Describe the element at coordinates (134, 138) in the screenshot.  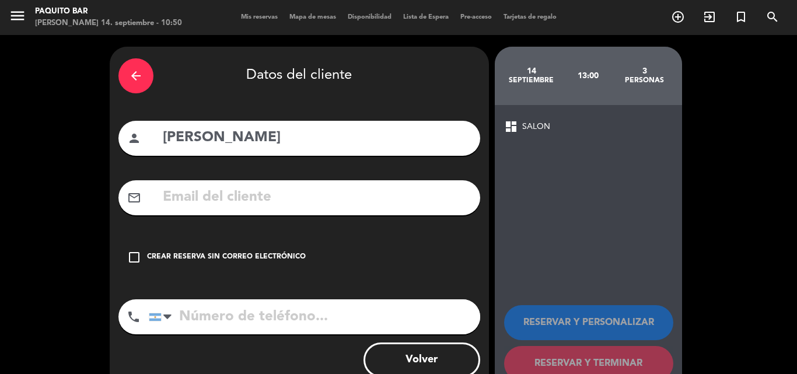
I see `i: person` at that location.